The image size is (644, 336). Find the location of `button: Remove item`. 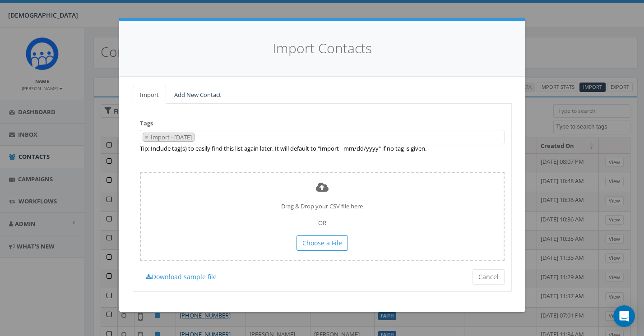

button: Remove item is located at coordinates (146, 137).